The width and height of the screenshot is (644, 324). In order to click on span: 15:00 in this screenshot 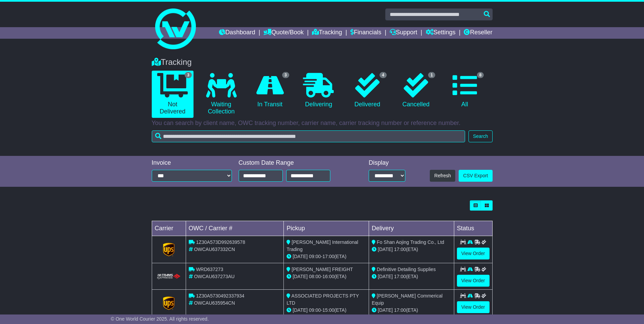, I will do `click(328, 310)`.